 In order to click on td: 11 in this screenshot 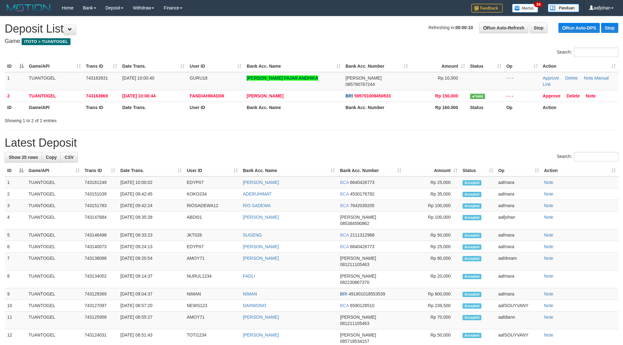, I will do `click(15, 320)`.